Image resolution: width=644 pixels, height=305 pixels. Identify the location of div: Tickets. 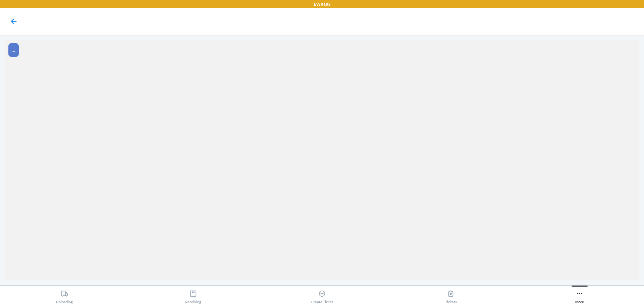
(450, 296).